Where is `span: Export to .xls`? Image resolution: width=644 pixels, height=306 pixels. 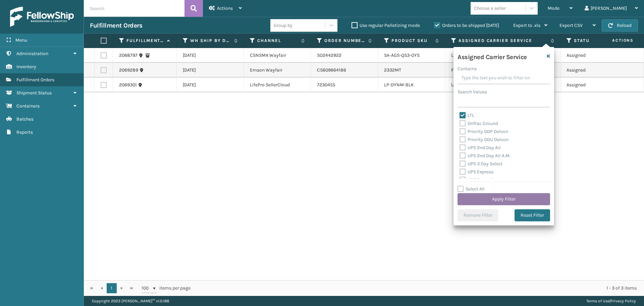 span: Export to .xls is located at coordinates (527, 25).